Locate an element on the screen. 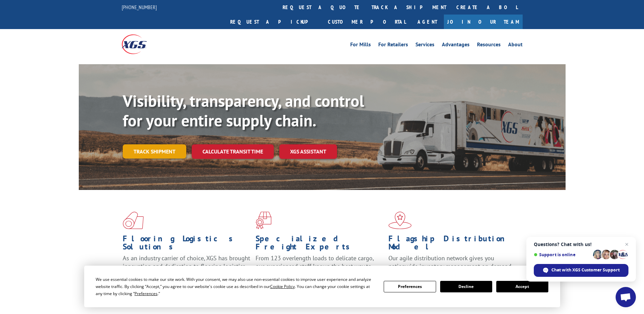  img: xgs-icon-focused-on-flooring-red is located at coordinates (263, 220).